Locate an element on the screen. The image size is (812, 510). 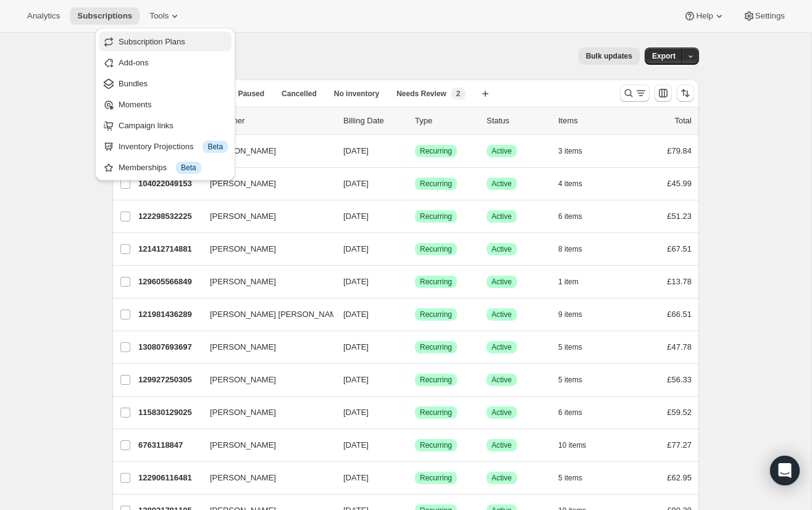
p: 115830129025 is located at coordinates (169, 413).